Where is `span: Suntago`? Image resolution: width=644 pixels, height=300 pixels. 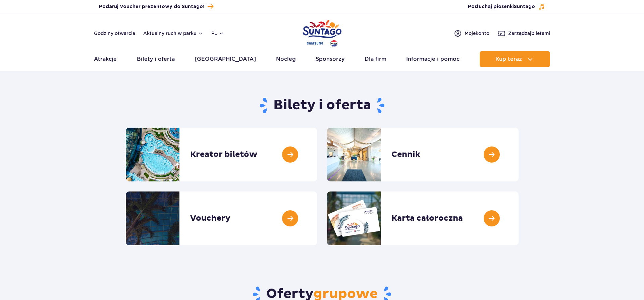
span: Suntago is located at coordinates (525, 7).